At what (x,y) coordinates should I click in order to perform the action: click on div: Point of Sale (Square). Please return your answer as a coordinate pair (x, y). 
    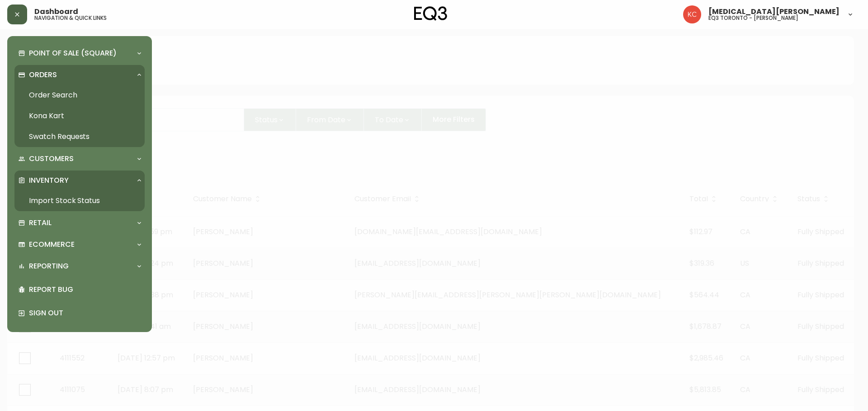
    Looking at the image, I should click on (79, 54).